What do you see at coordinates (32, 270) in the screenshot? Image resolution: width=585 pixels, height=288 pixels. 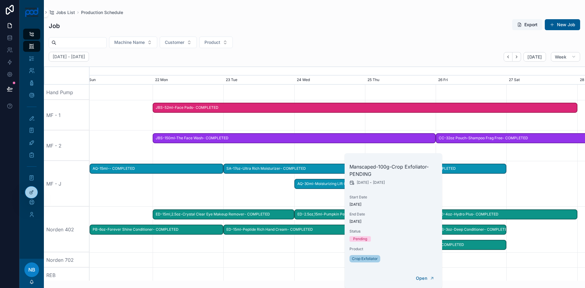 I see `span: NB` at bounding box center [32, 270].